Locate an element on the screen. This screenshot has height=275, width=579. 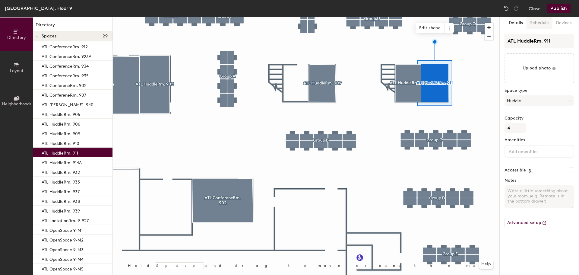
p: ATL ConfereneRm. 902 is located at coordinates (64, 84).